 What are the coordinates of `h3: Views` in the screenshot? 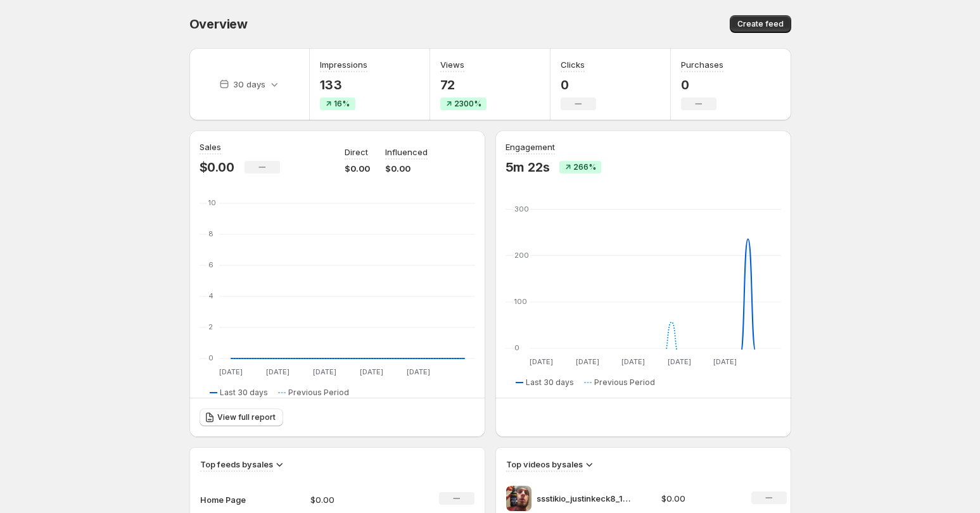 It's located at (452, 65).